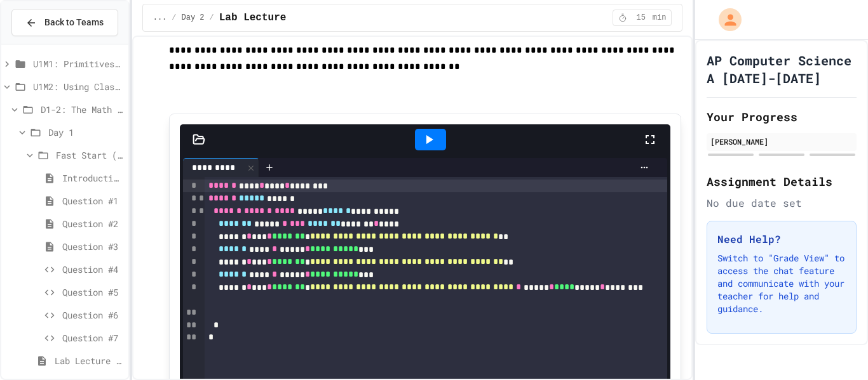 The height and width of the screenshot is (380, 868). Describe the element at coordinates (65, 22) in the screenshot. I see `button: Back to Teams` at that location.